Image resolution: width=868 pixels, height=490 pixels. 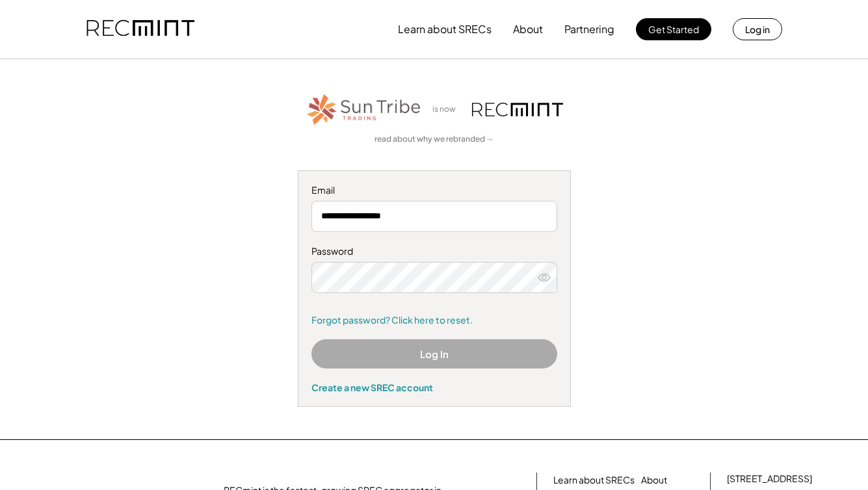 I want to click on button: Log In, so click(x=434, y=353).